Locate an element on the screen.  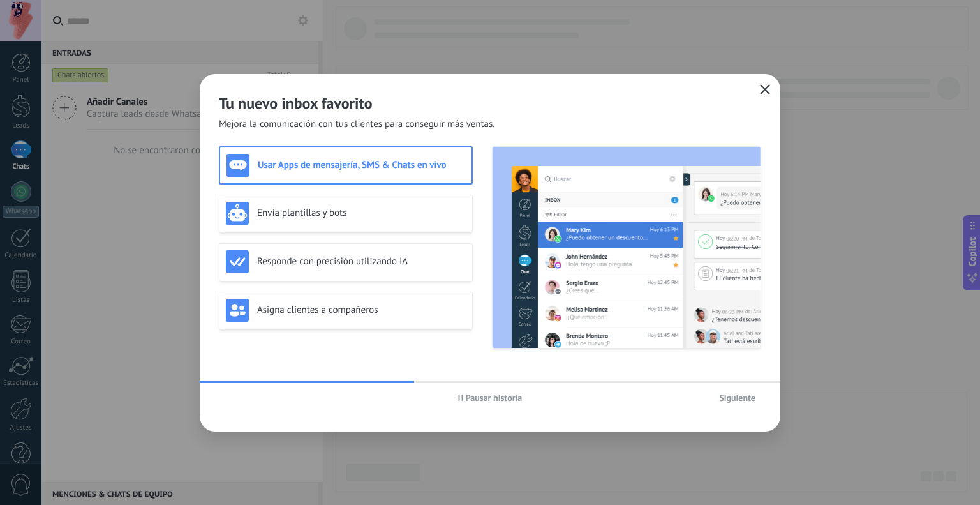
button: Pausar historia is located at coordinates (490, 397).